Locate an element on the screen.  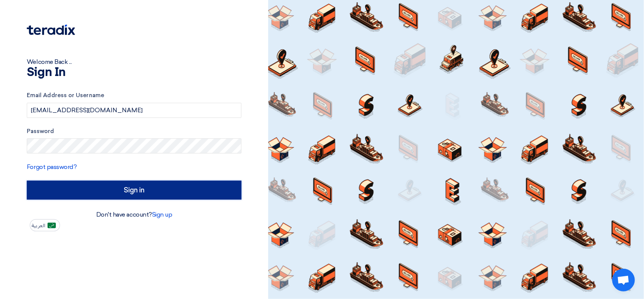
span: العربية is located at coordinates (39, 226).